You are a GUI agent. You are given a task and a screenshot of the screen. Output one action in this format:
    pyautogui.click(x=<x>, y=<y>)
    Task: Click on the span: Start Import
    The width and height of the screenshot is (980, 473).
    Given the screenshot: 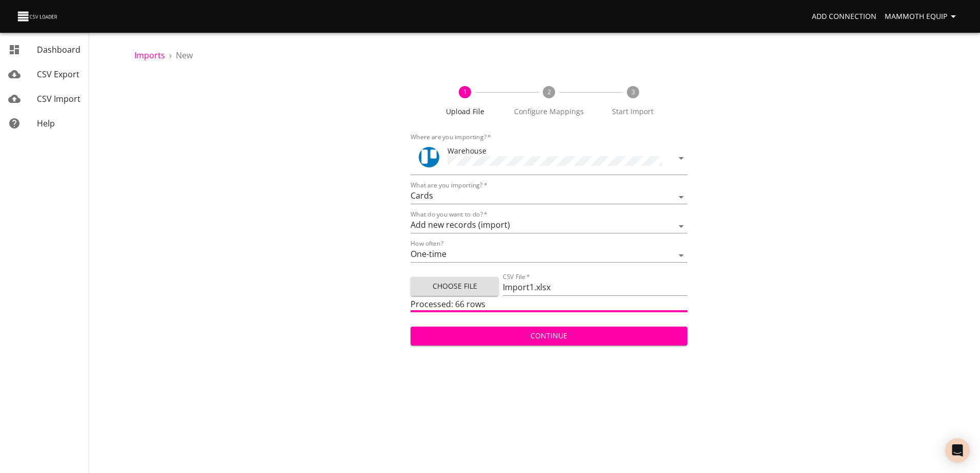 What is the action you would take?
    pyautogui.click(x=633, y=111)
    